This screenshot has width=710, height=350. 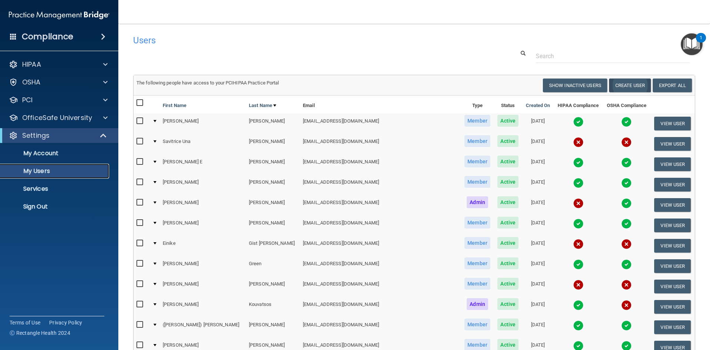 I want to click on a: PCI, so click(x=58, y=100).